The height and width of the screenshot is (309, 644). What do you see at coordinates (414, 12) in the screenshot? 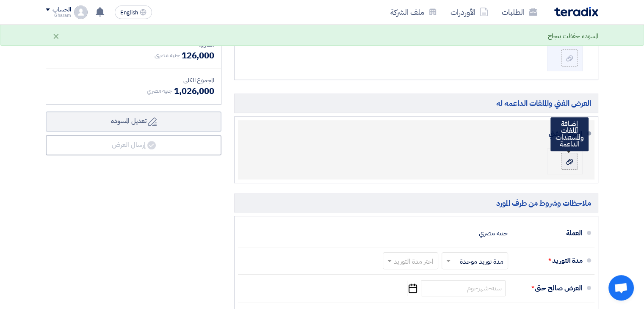
I see `a: ملف الشركة` at bounding box center [414, 12].